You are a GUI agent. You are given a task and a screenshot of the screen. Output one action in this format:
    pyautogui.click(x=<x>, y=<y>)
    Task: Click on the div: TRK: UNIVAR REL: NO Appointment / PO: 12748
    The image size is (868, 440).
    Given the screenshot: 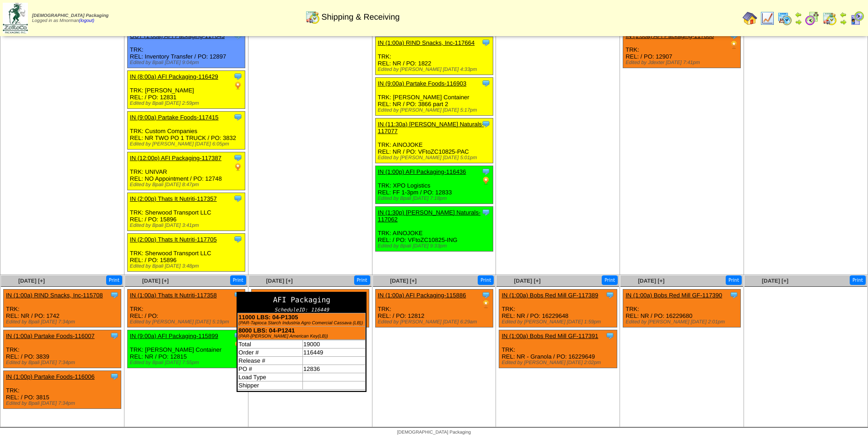 What is the action you would take?
    pyautogui.click(x=186, y=171)
    